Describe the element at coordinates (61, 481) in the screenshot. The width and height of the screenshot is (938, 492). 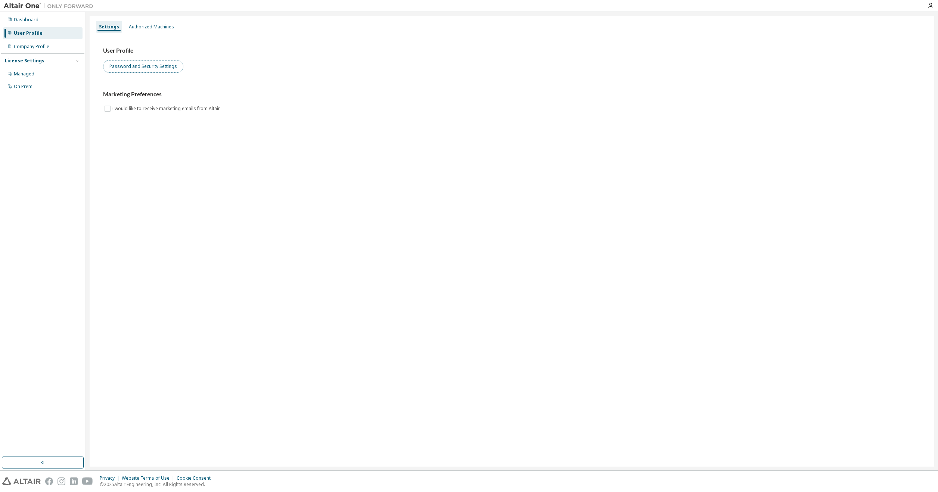
I see `img: instagram.svg` at that location.